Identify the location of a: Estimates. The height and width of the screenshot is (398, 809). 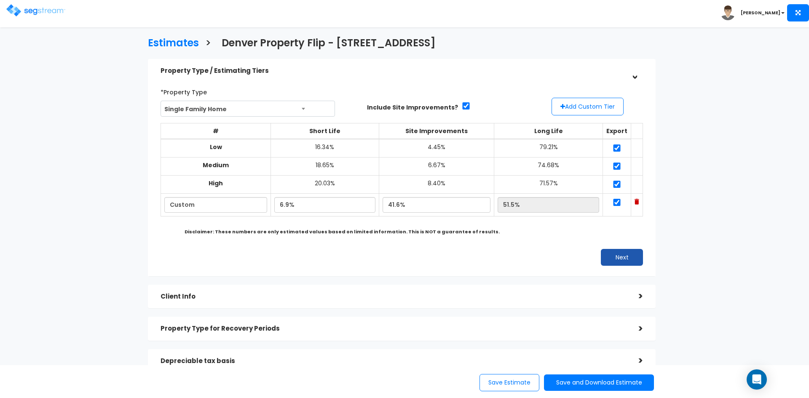
(170, 42).